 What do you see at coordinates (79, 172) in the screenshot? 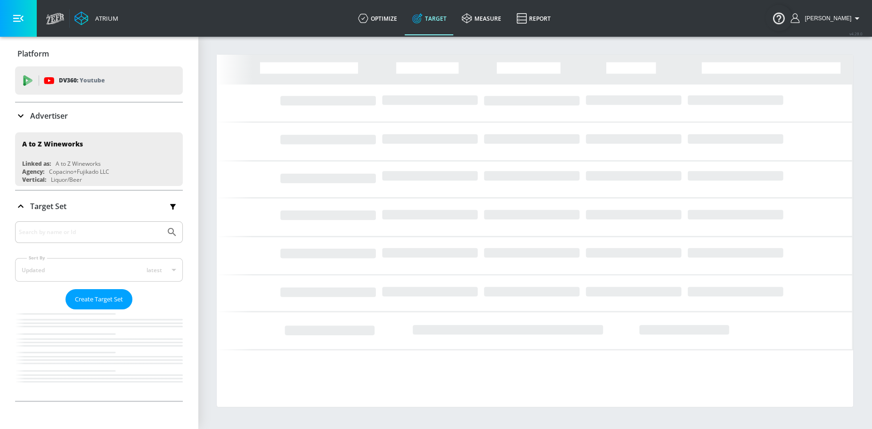
I see `div: Copacino+Fujikado LLC` at bounding box center [79, 172].